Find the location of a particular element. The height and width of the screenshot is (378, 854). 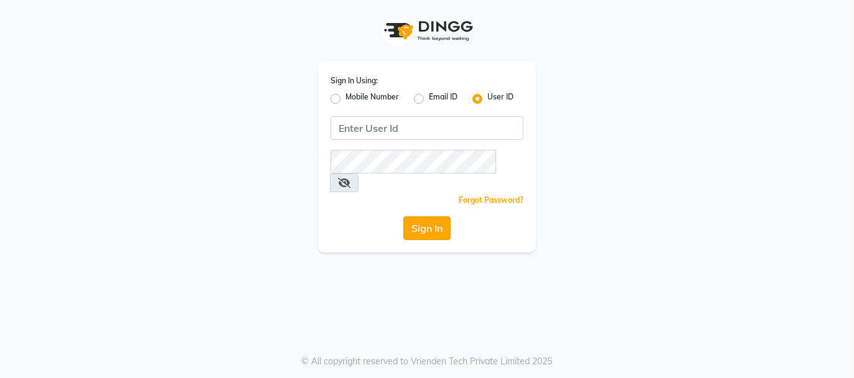

label: Sign In Using: is located at coordinates (354, 81).